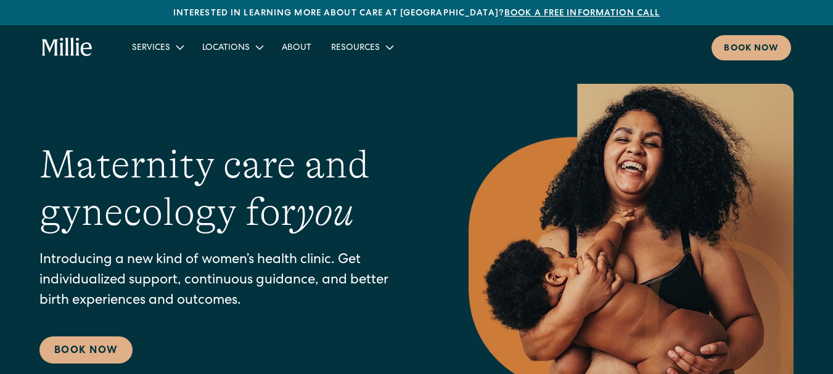  What do you see at coordinates (229, 281) in the screenshot?
I see `p: Introducing a new kind of women’s health clinic. Get individualized support, continuous guidance,...` at bounding box center [229, 281].